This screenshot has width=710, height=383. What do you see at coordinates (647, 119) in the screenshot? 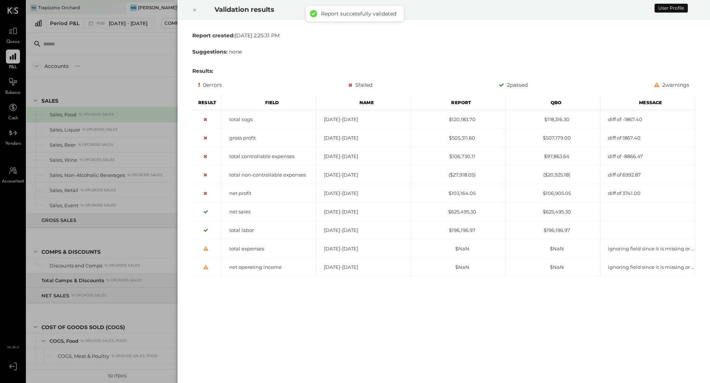
I see `div: diff of -1867.40` at bounding box center [647, 119].